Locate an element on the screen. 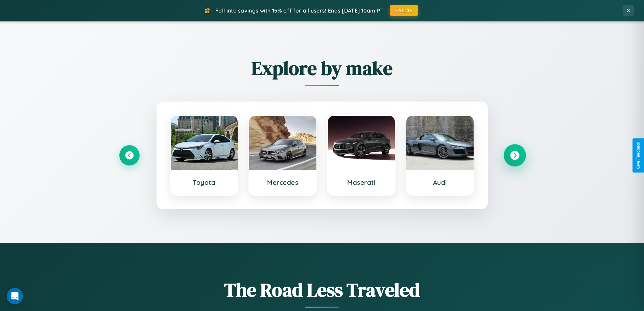 This screenshot has width=644, height=311. div: Open Intercom Messenger is located at coordinates (15, 296).